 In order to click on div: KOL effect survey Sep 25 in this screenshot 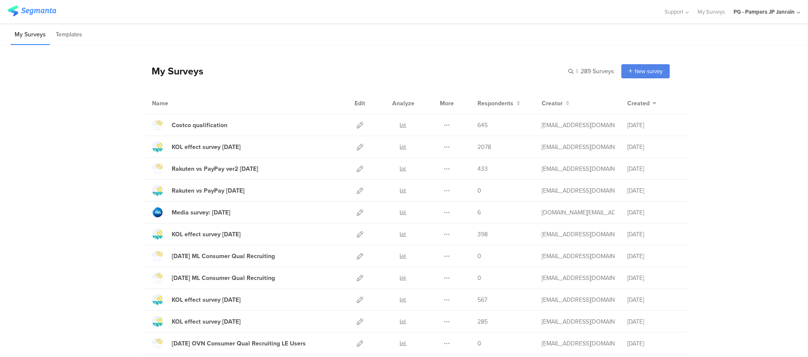, I will do `click(206, 147)`.